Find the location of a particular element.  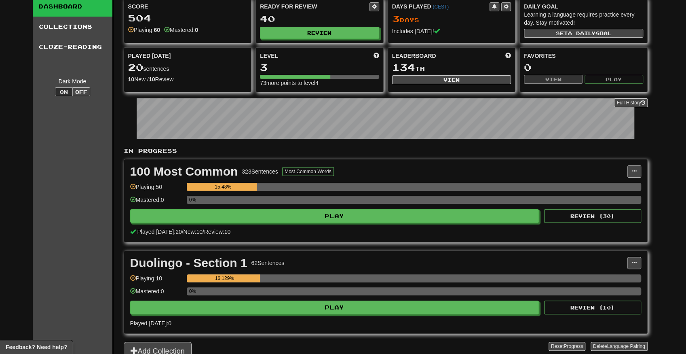

span: Level is located at coordinates (269, 56).